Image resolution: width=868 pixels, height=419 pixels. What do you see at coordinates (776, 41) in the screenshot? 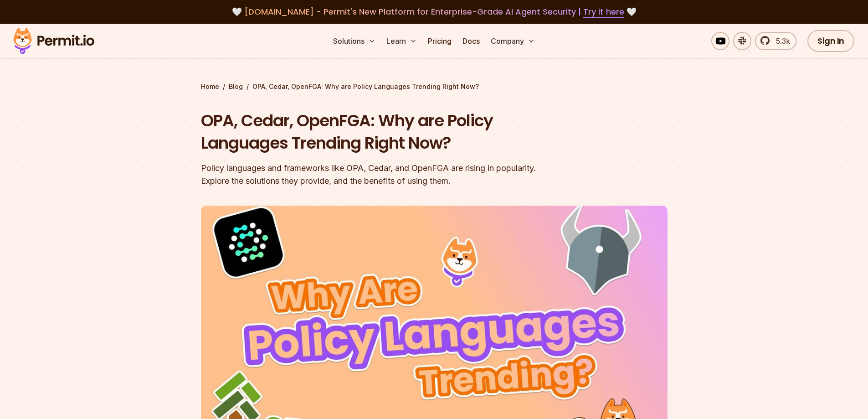
I see `a: 5.3k` at bounding box center [776, 41].